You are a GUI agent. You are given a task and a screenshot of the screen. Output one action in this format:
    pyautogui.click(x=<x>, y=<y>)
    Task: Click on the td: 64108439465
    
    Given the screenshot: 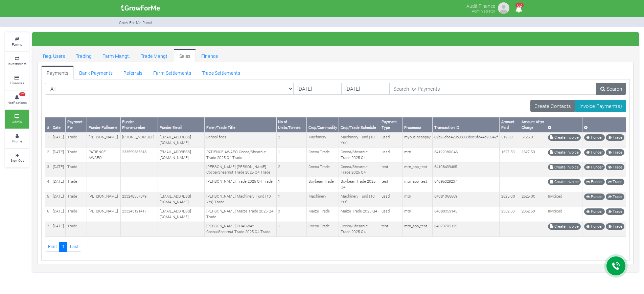 What is the action you would take?
    pyautogui.click(x=466, y=170)
    